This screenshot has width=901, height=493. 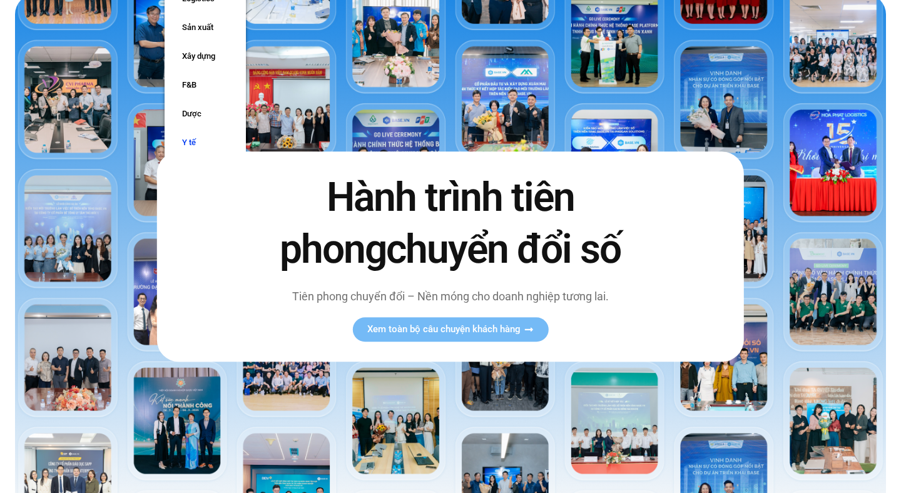 I want to click on a: Xem toàn bộ câu chuyện khách hàng, so click(x=450, y=329).